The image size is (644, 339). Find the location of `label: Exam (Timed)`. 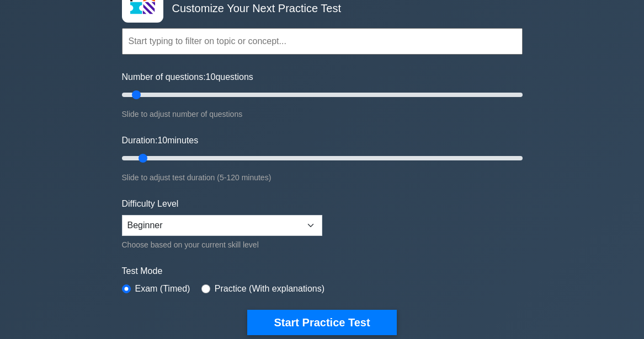

label: Exam (Timed) is located at coordinates (163, 289).